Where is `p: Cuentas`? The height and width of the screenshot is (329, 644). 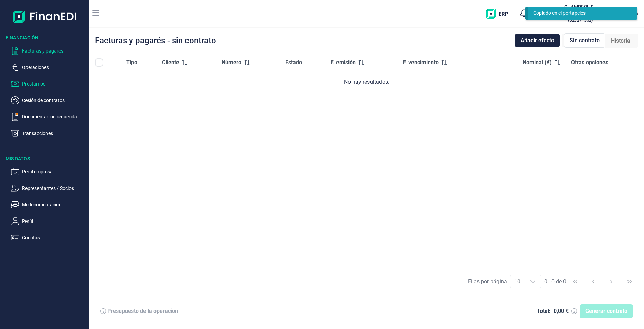 p: Cuentas is located at coordinates (55, 238).